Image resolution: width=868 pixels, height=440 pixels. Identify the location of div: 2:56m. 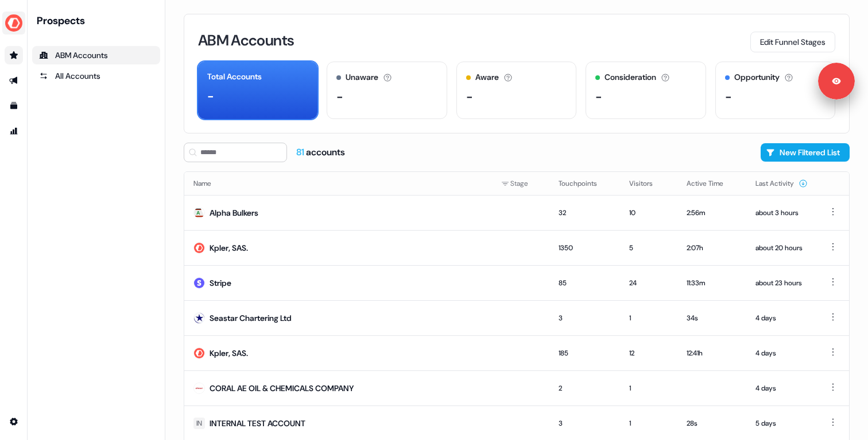
(712, 212).